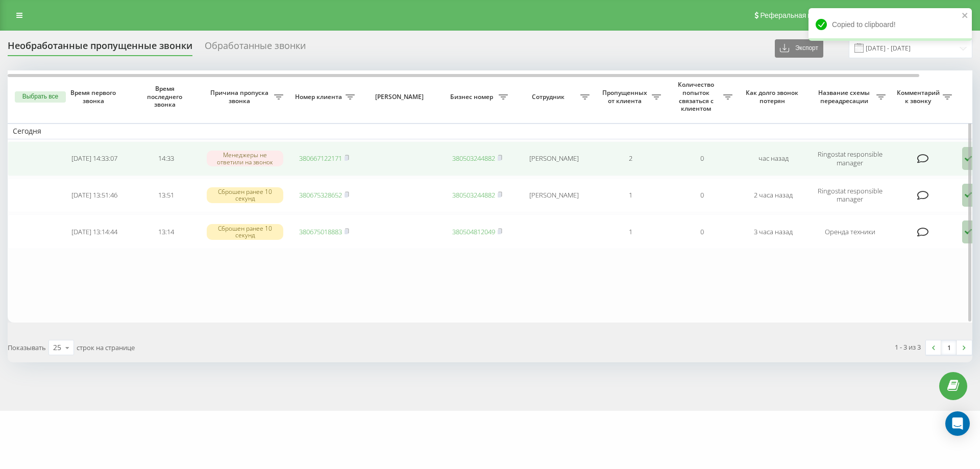 The width and height of the screenshot is (980, 469). Describe the element at coordinates (320, 232) in the screenshot. I see `a: 380675018883` at that location.